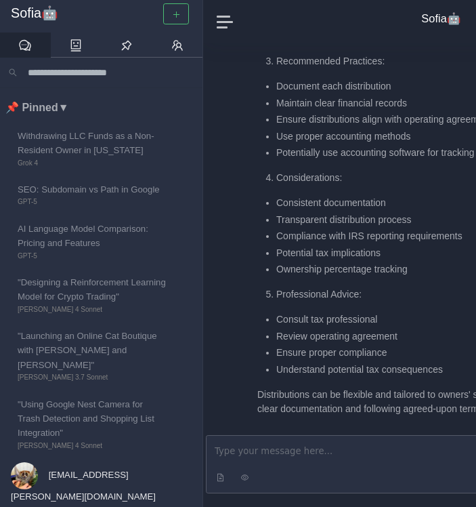 The image size is (476, 507). Describe the element at coordinates (441, 19) in the screenshot. I see `h4: Sofia🤖` at that location.